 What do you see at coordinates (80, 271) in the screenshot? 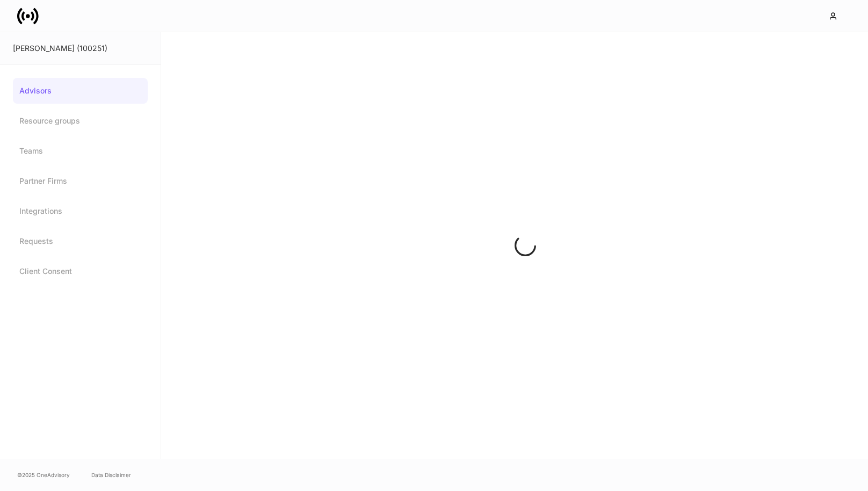
I see `a: Client Consent` at bounding box center [80, 271].